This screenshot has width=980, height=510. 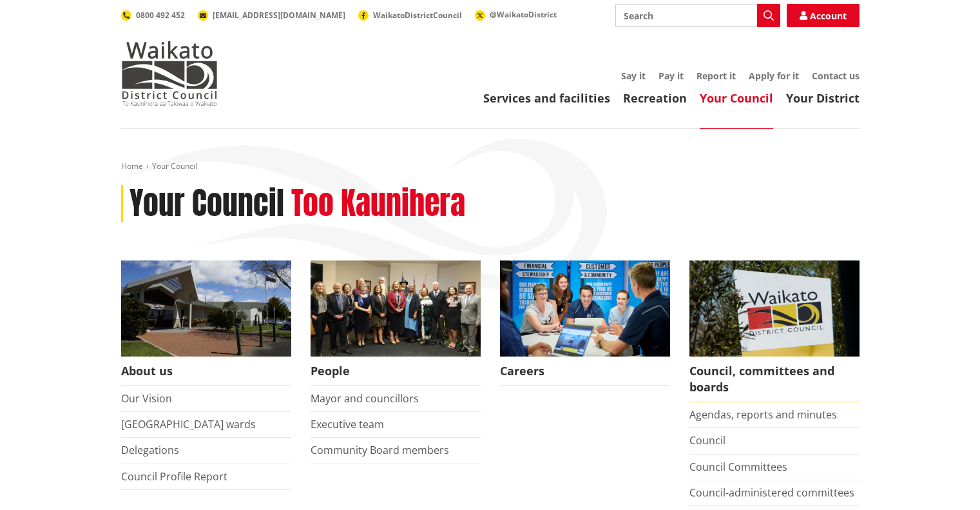 What do you see at coordinates (775, 379) in the screenshot?
I see `span: Council, committees and boards` at bounding box center [775, 379].